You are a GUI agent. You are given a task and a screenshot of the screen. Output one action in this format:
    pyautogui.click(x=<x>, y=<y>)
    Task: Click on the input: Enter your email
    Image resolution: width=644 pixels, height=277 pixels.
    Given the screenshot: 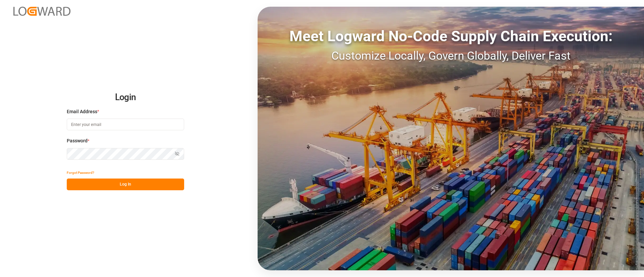 What is the action you would take?
    pyautogui.click(x=126, y=124)
    